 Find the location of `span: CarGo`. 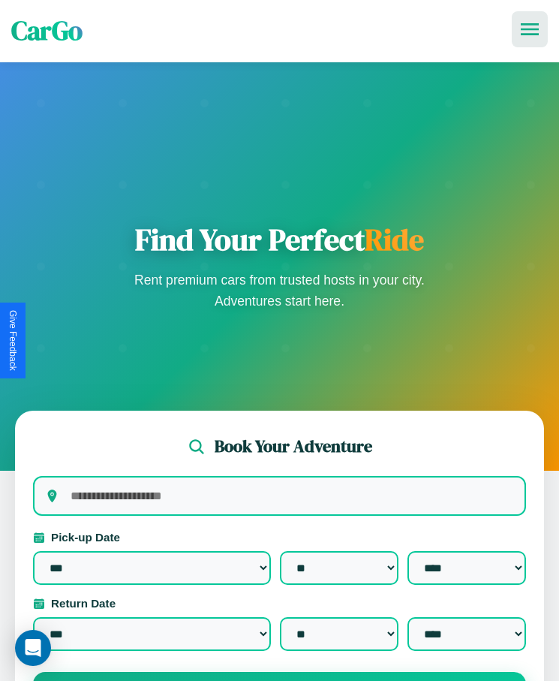

span: CarGo is located at coordinates (47, 31).